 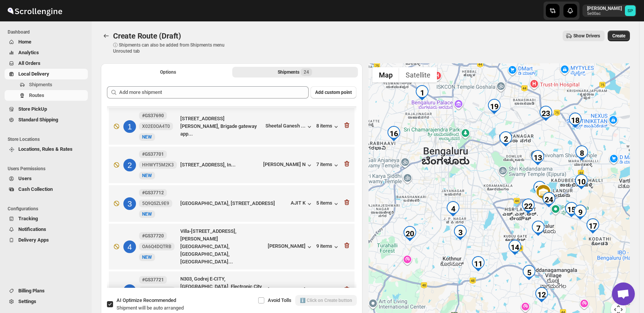 What do you see at coordinates (156, 126) in the screenshot?
I see `span: X02E0OA4T0` at bounding box center [156, 126].